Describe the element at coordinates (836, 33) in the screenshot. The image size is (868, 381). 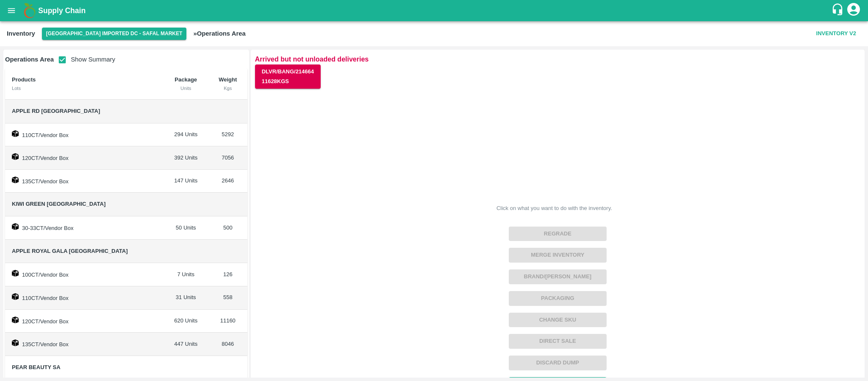
I see `button: Inventory V2` at that location.